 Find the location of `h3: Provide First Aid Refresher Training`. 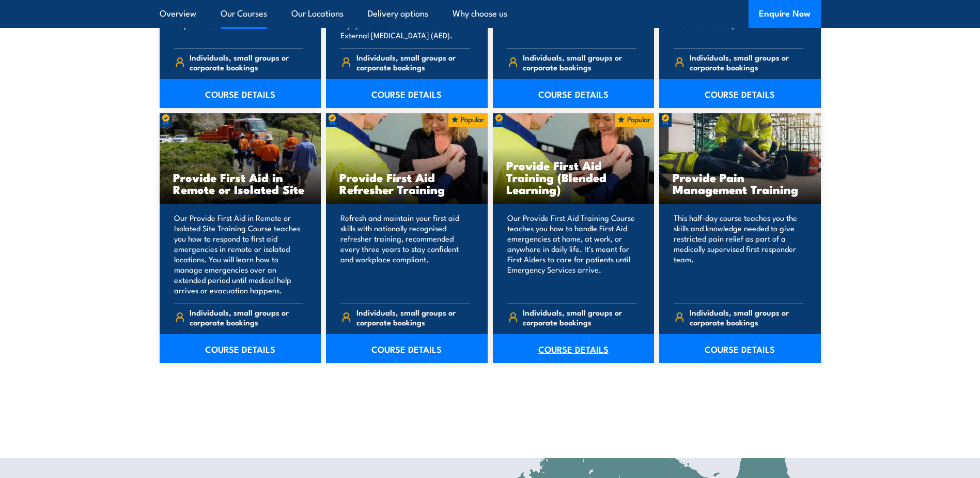

h3: Provide First Aid Refresher Training is located at coordinates (407, 183).